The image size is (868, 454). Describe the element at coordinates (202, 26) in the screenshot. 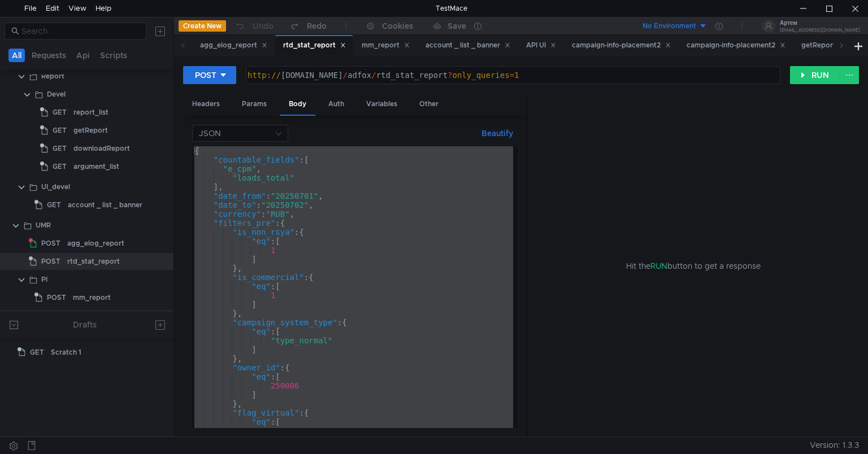

I see `button: Create New` at that location.